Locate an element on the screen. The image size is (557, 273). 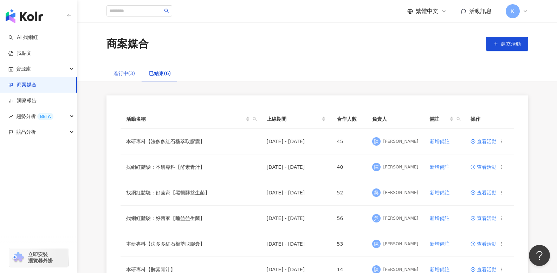
div: 進行中(3) is located at coordinates (124, 73).